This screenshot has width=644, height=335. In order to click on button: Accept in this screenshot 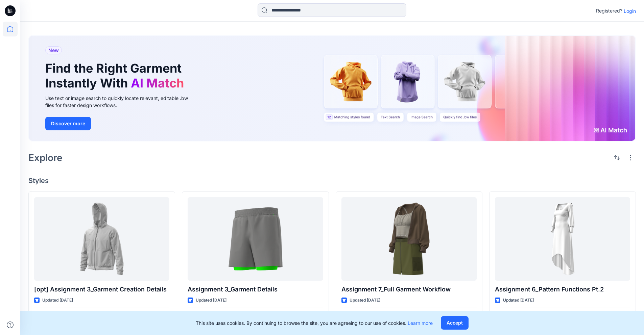, I will do `click(455, 323)`.